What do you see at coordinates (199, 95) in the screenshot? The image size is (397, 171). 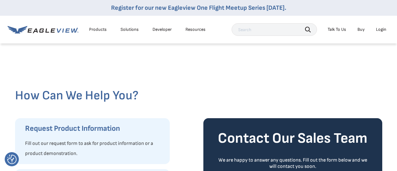 I see `h2: How Can We Help You?` at bounding box center [199, 95].